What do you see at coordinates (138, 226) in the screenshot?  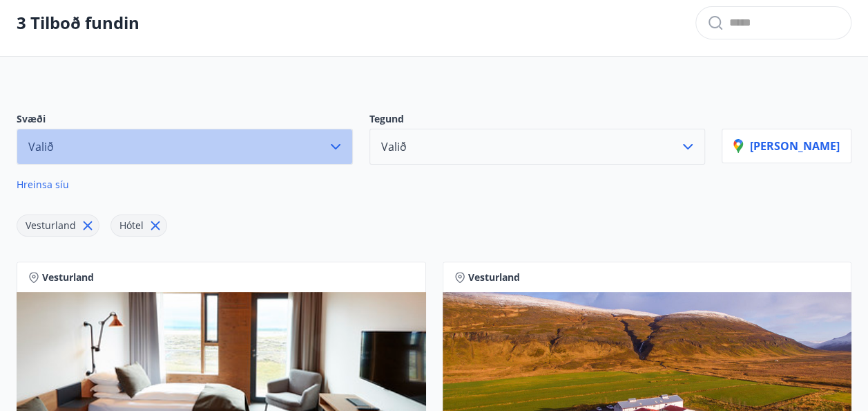 I see `div: Hótel` at bounding box center [138, 226].